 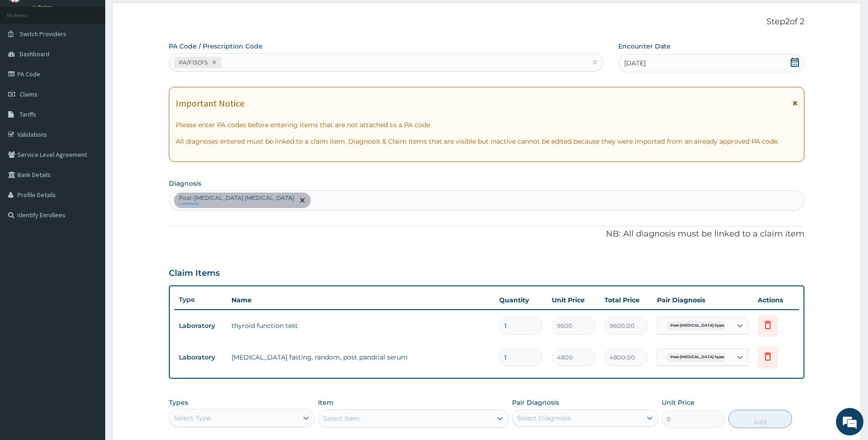 I want to click on a: Online, so click(x=43, y=7).